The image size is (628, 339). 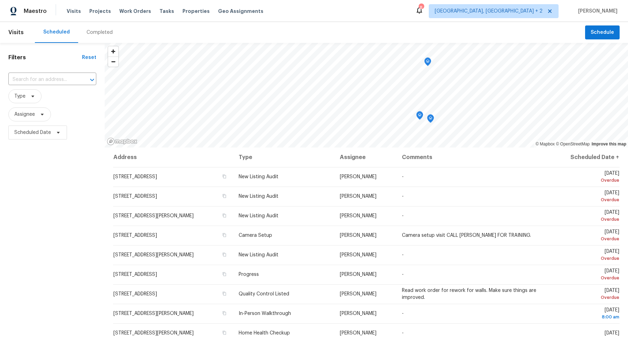 I want to click on th: Comments, so click(x=472, y=157).